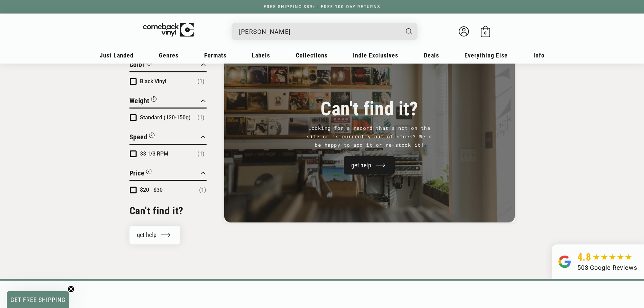  Describe the element at coordinates (143, 102) in the screenshot. I see `button: Filter by Weight` at that location.